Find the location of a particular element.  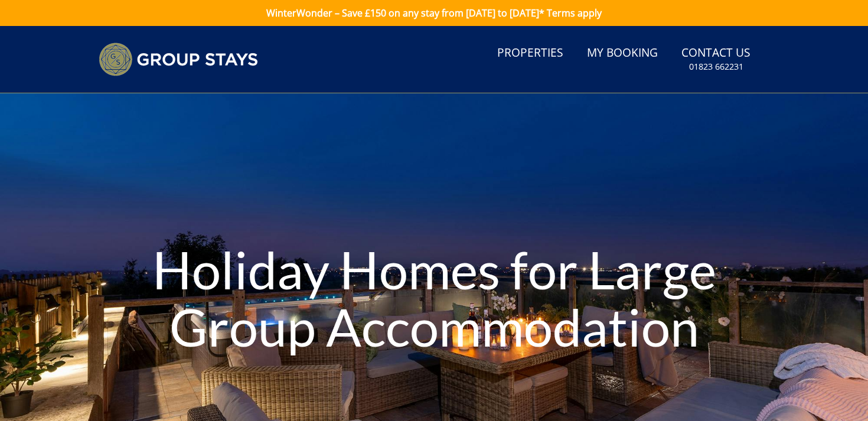

img: Group Stays is located at coordinates (179, 59).